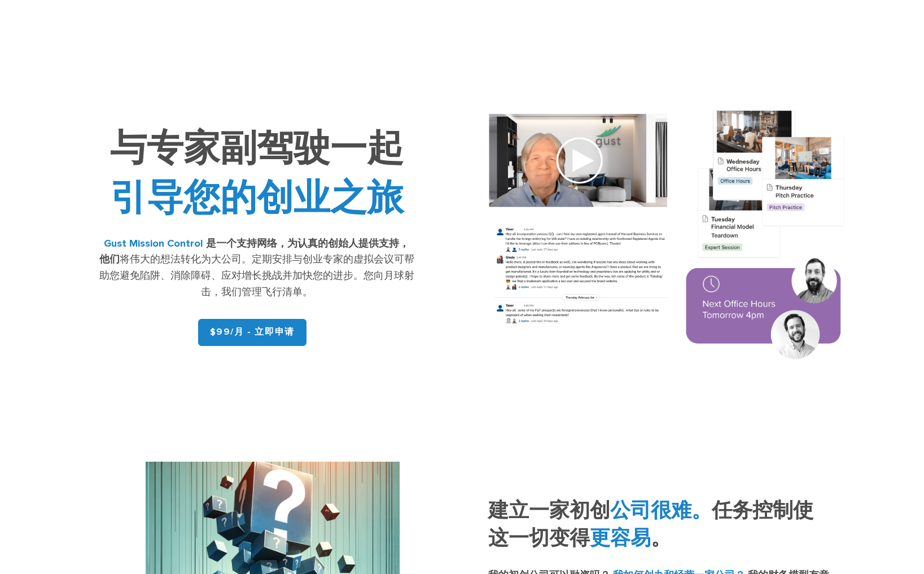 The height and width of the screenshot is (574, 924). I want to click on span: 引导您的创业之旅, so click(257, 198).